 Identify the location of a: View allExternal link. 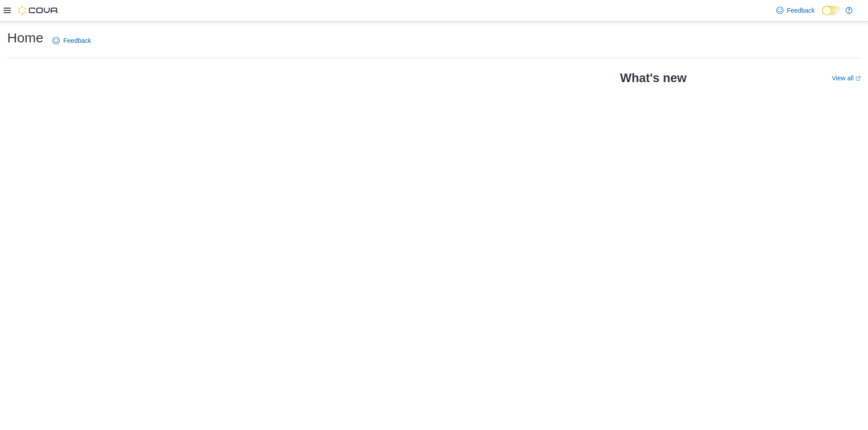
(846, 78).